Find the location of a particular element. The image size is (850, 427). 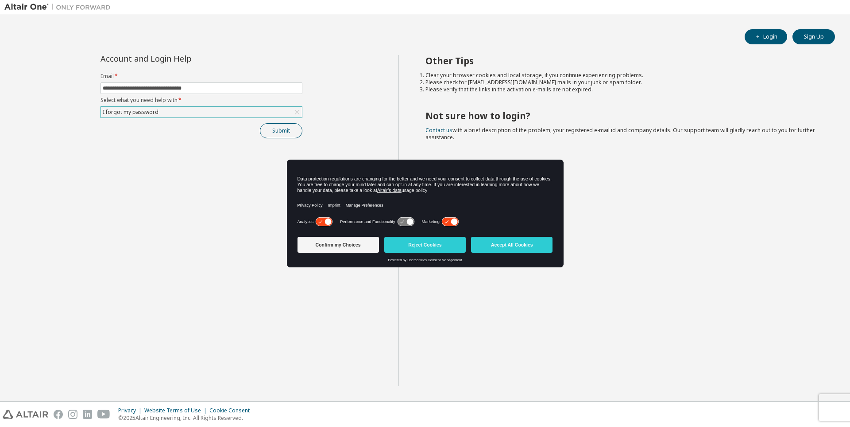

span: with a brief description of the problem, your registered e-mail id and company details. Our suppo... is located at coordinates (621, 133).